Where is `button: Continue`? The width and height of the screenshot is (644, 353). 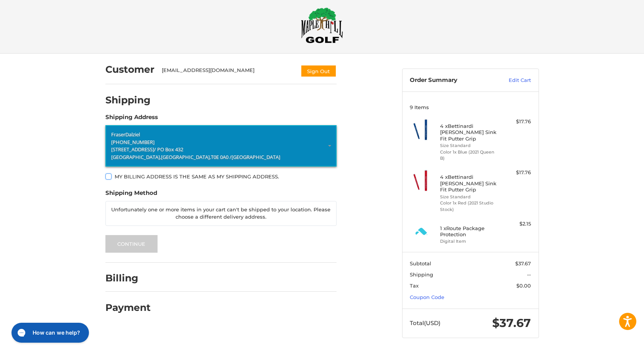
button: Continue is located at coordinates (131, 244).